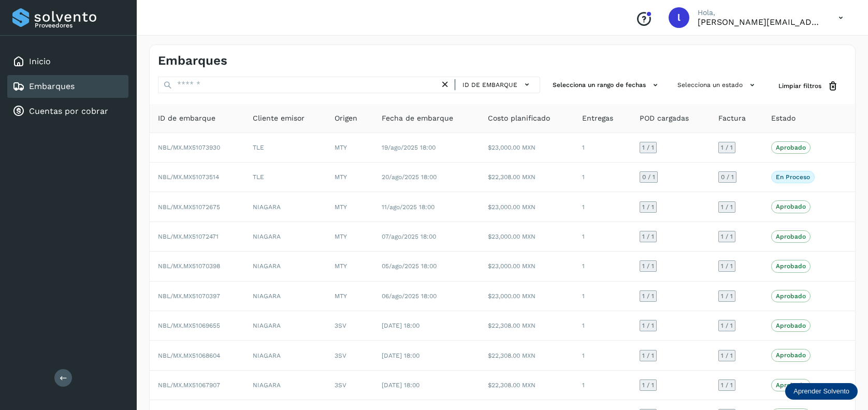  Describe the element at coordinates (663, 118) in the screenshot. I see `span: POD cargadas` at that location.